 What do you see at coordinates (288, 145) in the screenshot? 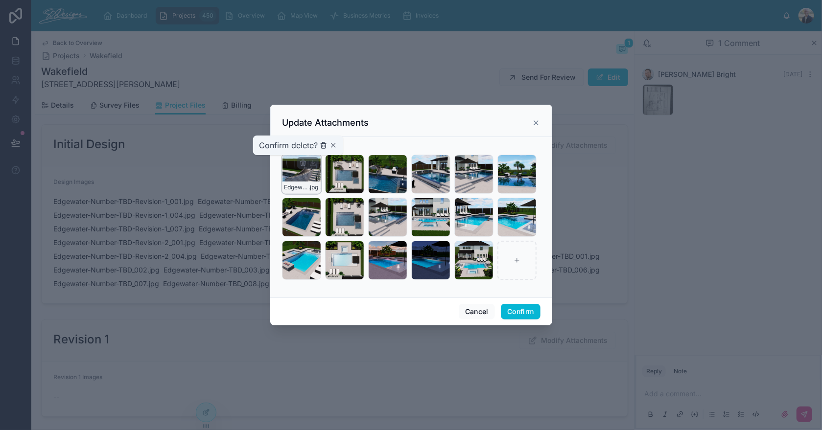
I see `span: Confirm delete?` at bounding box center [288, 145].